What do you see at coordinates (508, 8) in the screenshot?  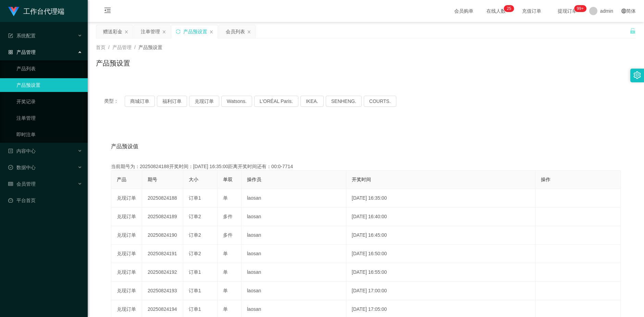 I see `p: 2` at bounding box center [508, 8].